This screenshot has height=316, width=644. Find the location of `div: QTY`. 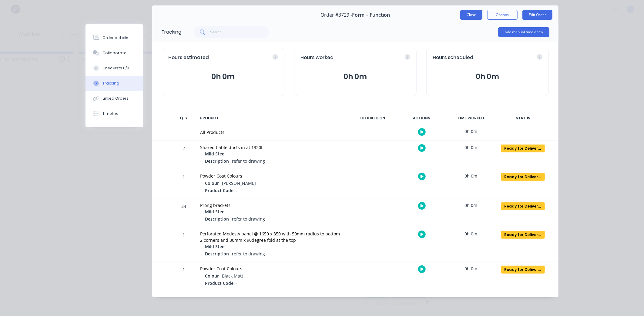

div: QTY is located at coordinates (184, 118).